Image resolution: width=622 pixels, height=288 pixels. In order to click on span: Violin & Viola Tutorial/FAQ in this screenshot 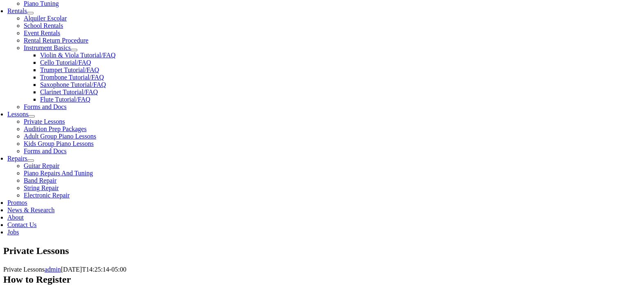, I will do `click(78, 55)`.